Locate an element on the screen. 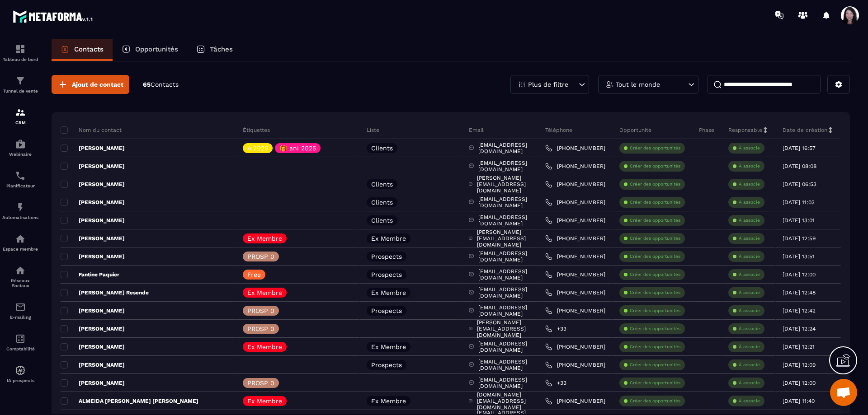 This screenshot has height=415, width=868. a: Contacts is located at coordinates (82, 50).